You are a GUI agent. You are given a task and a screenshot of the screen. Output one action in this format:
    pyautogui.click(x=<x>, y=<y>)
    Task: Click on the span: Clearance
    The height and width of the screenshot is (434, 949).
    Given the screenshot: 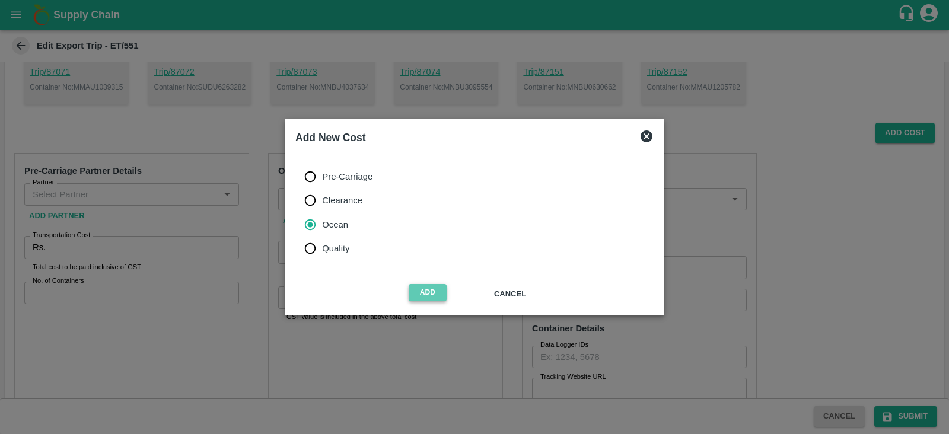 What is the action you would take?
    pyautogui.click(x=342, y=200)
    